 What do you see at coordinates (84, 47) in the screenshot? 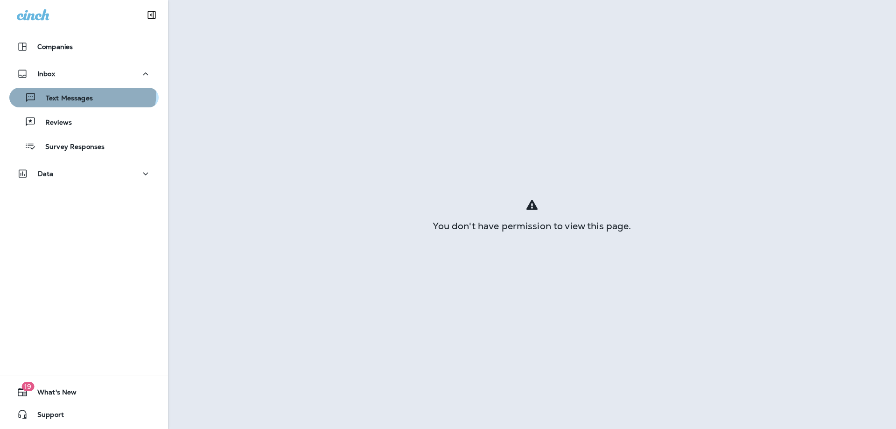
I see `button: Companies` at bounding box center [84, 47].